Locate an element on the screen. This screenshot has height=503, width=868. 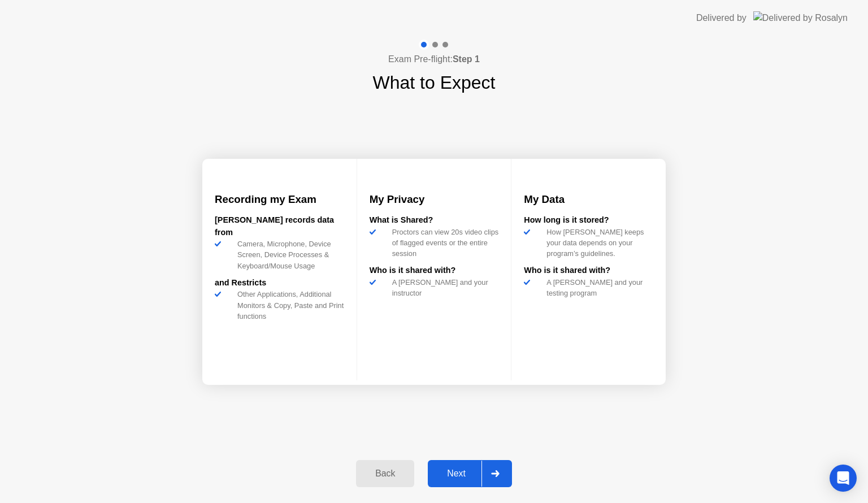
div: What is Shared? is located at coordinates (434, 221).